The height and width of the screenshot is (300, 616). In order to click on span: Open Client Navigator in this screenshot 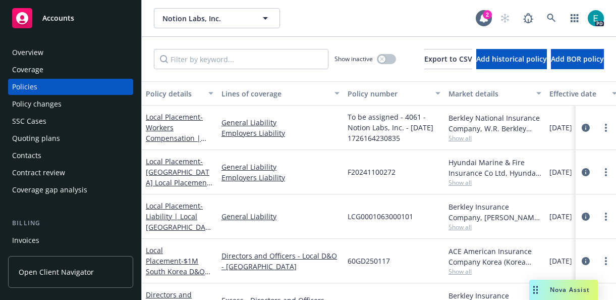, I will do `click(56, 272)`.